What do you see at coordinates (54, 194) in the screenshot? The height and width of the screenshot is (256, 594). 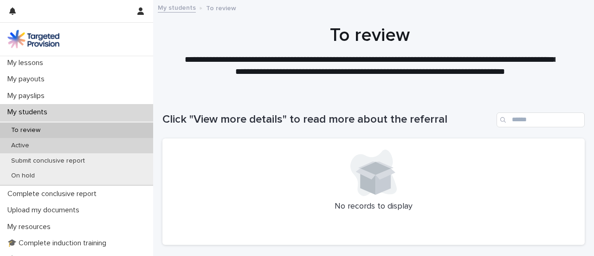 I see `p: Complete conclusive report` at bounding box center [54, 194].